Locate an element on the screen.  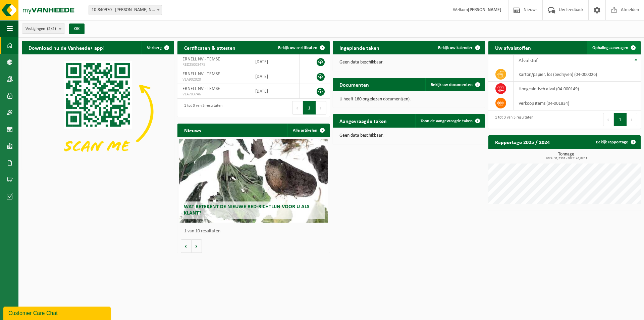
span: Vestigingen is located at coordinates (41, 29).